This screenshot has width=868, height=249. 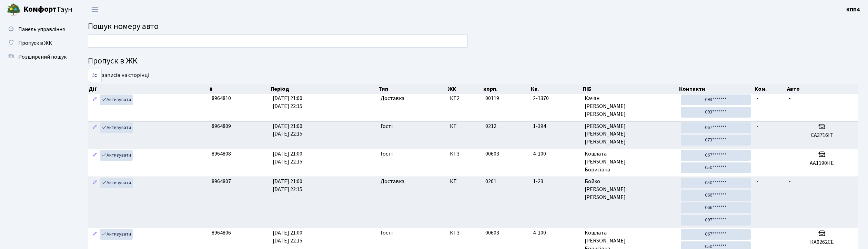 I want to click on a: КПП4, so click(x=853, y=10).